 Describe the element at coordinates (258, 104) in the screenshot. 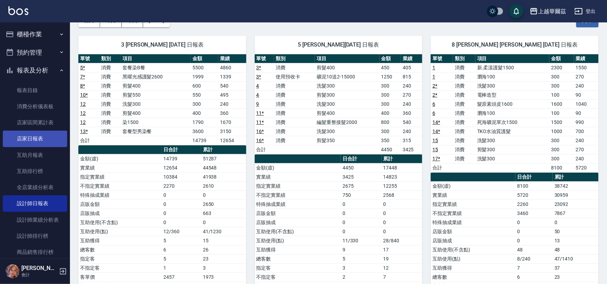

I see `a: 9` at that location.